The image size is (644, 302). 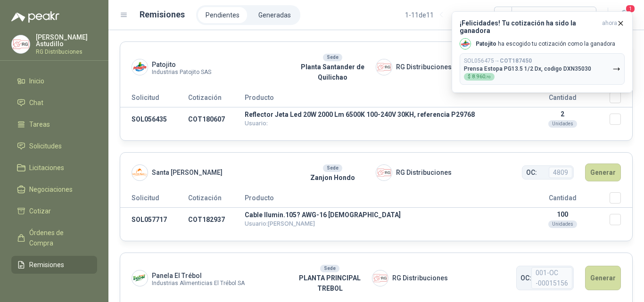 What do you see at coordinates (36, 103) in the screenshot?
I see `span: Chat` at bounding box center [36, 103].